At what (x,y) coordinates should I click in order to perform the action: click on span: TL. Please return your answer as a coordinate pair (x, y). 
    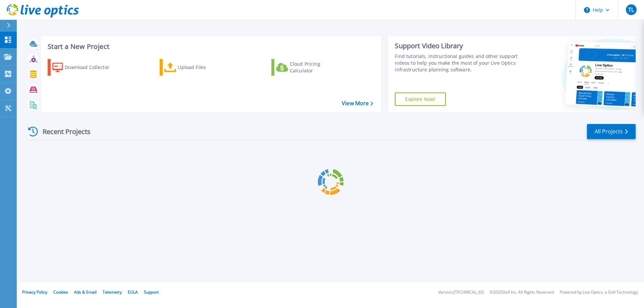
    Looking at the image, I should click on (631, 10).